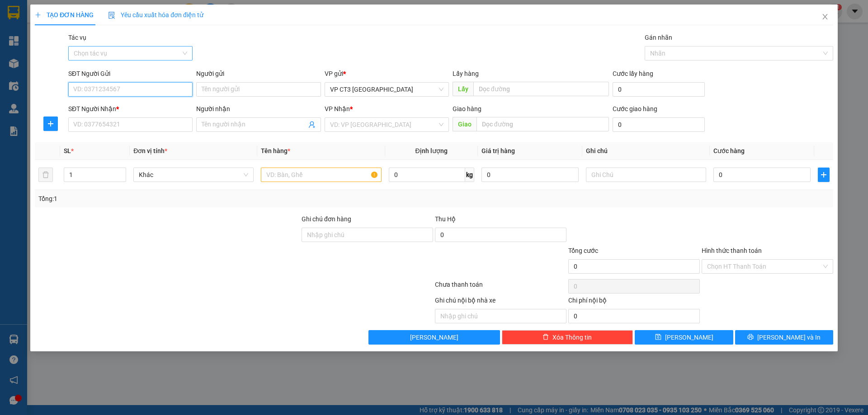 Image resolution: width=868 pixels, height=415 pixels. I want to click on input: Ghi Chú, so click(646, 175).